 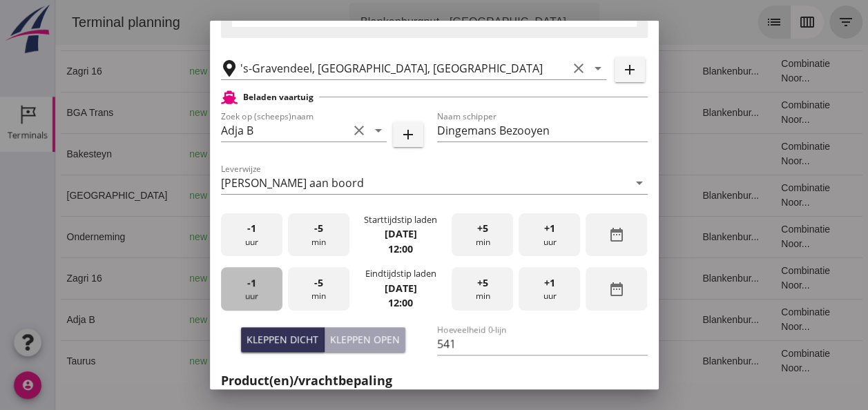 I want to click on div: Terminal planning, so click(x=70, y=22).